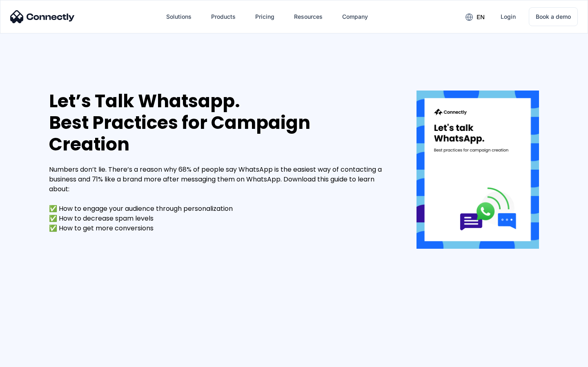  What do you see at coordinates (308, 17) in the screenshot?
I see `div: Resources` at bounding box center [308, 17].